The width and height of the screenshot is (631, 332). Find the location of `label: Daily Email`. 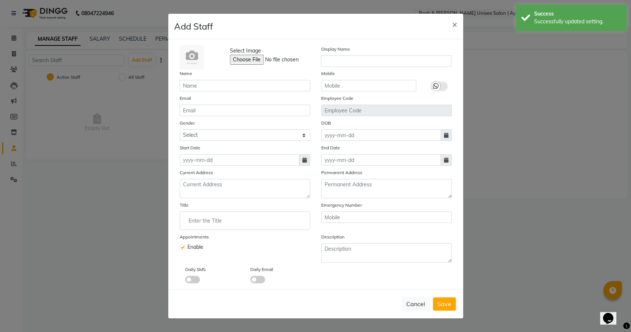

label: Daily Email is located at coordinates (262, 269).